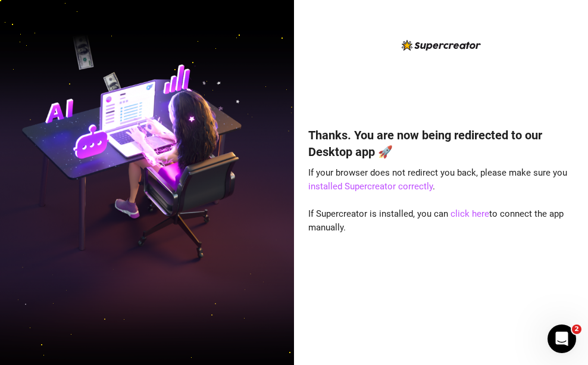  Describe the element at coordinates (470, 214) in the screenshot. I see `a: click here` at that location.